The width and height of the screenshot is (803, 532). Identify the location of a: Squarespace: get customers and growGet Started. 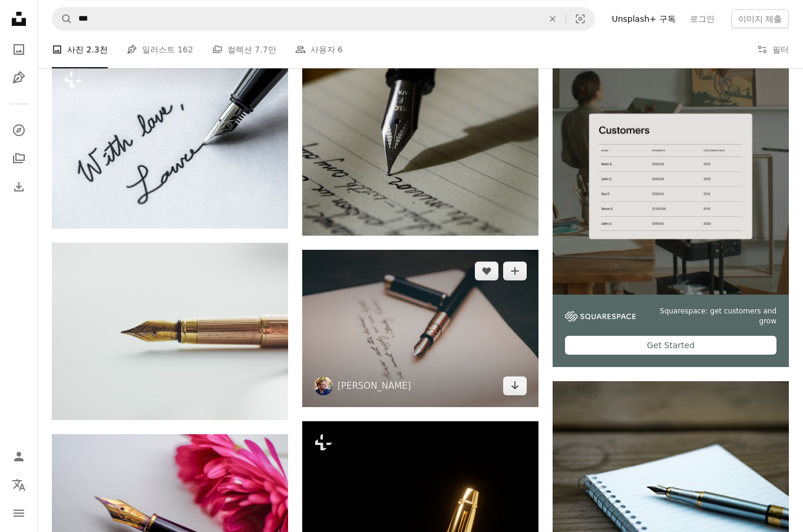
(670, 213).